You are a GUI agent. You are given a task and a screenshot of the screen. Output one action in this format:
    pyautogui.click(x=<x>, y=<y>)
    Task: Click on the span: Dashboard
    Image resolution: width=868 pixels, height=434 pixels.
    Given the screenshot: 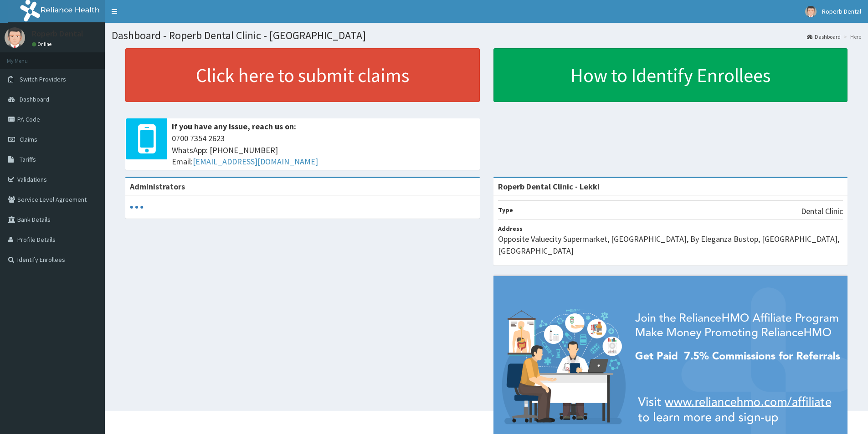 What is the action you would take?
    pyautogui.click(x=34, y=99)
    